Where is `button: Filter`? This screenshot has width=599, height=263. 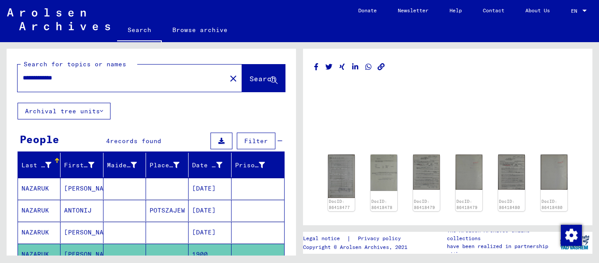
button: Filter is located at coordinates (256, 141).